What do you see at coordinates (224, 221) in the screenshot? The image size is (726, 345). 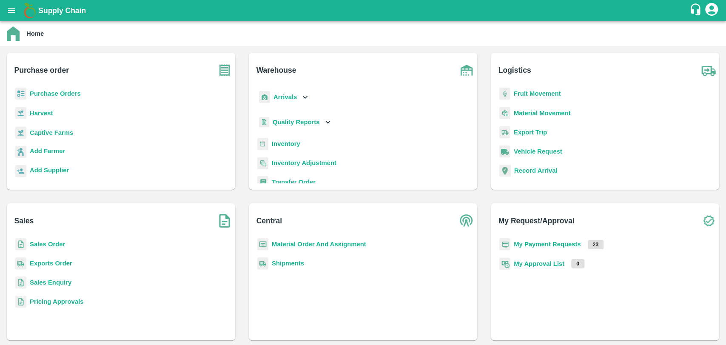 I see `img: soSales` at bounding box center [224, 221].